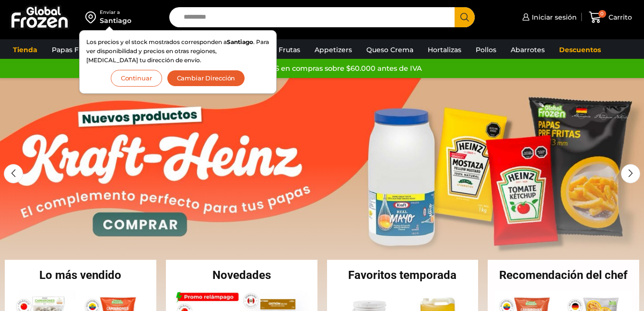 Image resolution: width=644 pixels, height=311 pixels. Describe the element at coordinates (465, 17) in the screenshot. I see `button: Search button` at that location.